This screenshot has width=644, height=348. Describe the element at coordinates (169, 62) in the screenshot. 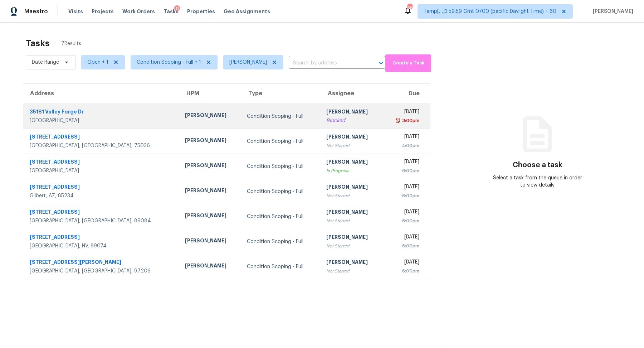

I see `span: Condition Scoping - Full + 1` at that location.